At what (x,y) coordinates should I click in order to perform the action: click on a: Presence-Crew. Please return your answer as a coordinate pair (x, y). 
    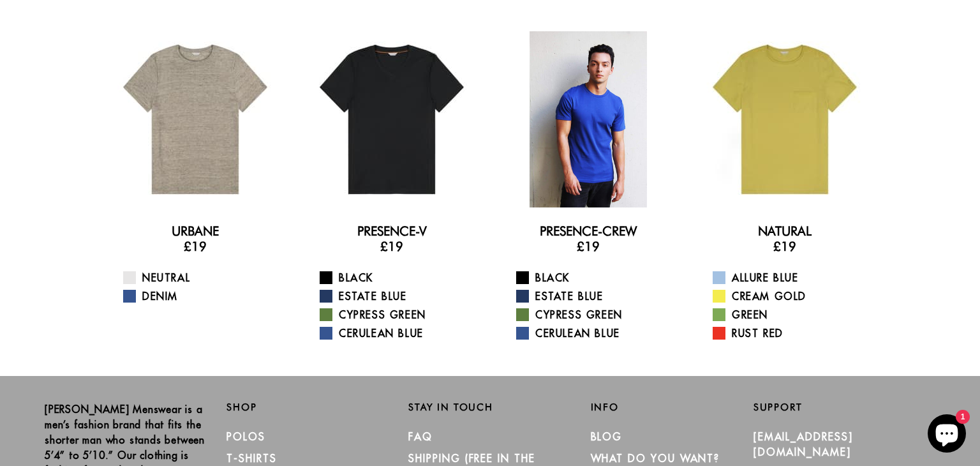
    Looking at the image, I should click on (588, 231).